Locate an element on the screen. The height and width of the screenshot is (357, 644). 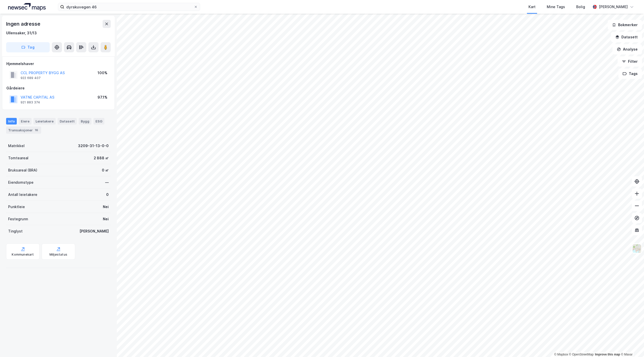
div: Kommunekart is located at coordinates (23, 255).